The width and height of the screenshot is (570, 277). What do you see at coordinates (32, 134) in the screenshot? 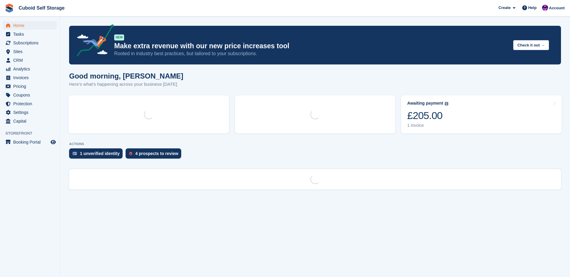
I see `span: Storefront` at bounding box center [32, 134].